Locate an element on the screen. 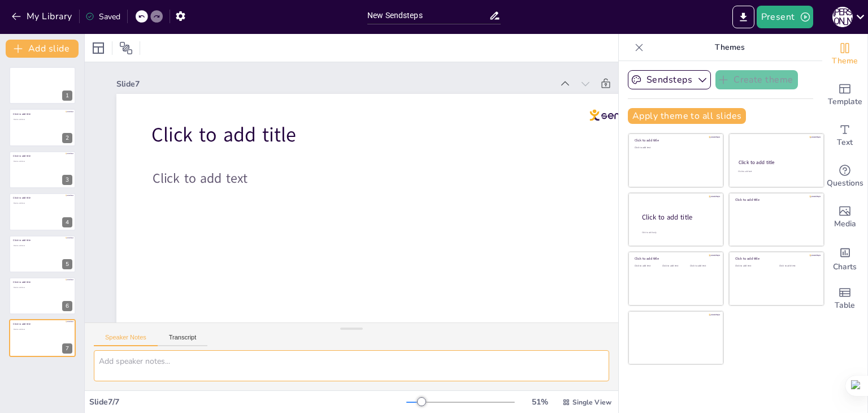  div: Slide 7 / 7 is located at coordinates (248, 401).